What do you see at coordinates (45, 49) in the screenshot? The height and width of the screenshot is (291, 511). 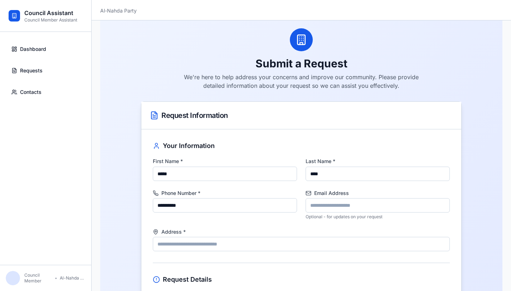 I see `a: Dashboard` at bounding box center [45, 49].